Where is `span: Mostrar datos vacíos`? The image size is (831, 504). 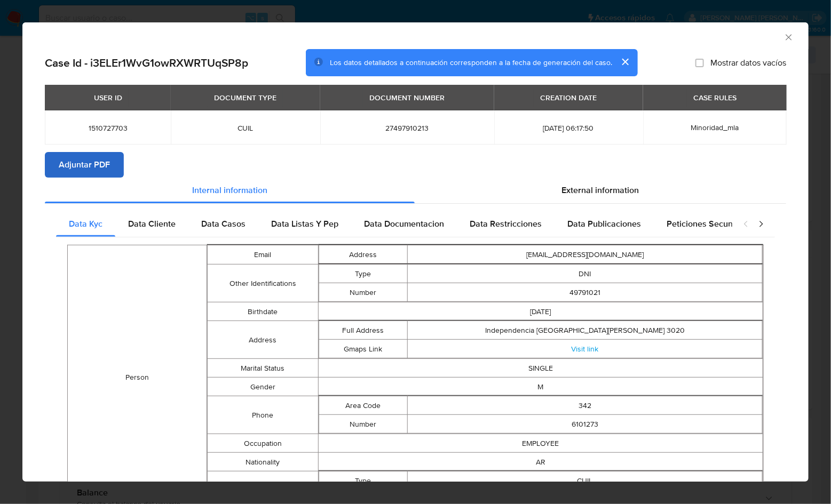 span: Mostrar datos vacíos is located at coordinates (748, 62).